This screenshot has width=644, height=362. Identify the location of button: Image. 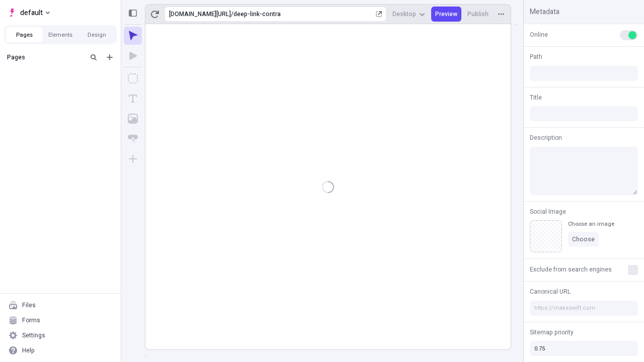
(133, 119).